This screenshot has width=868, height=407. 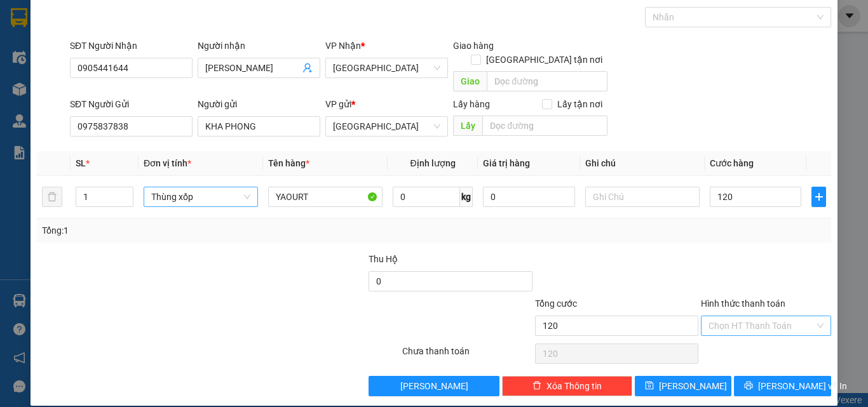 What do you see at coordinates (81, 163) in the screenshot?
I see `span: SL` at bounding box center [81, 163].